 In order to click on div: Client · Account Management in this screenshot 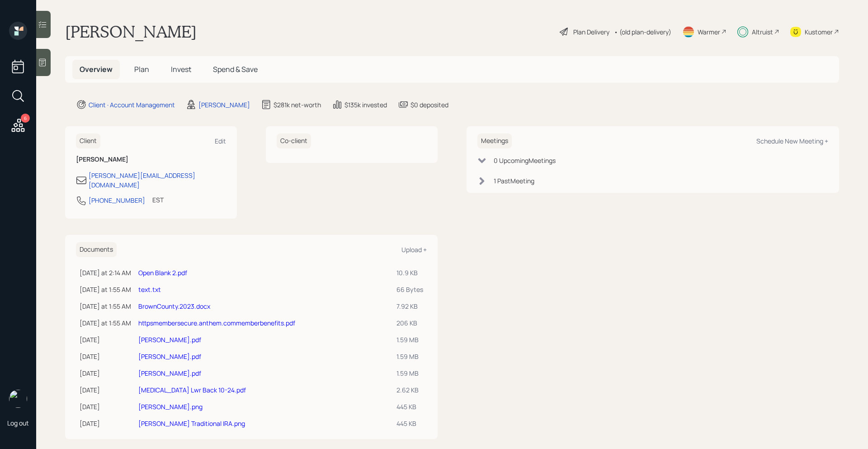, I will do `click(132, 104)`.